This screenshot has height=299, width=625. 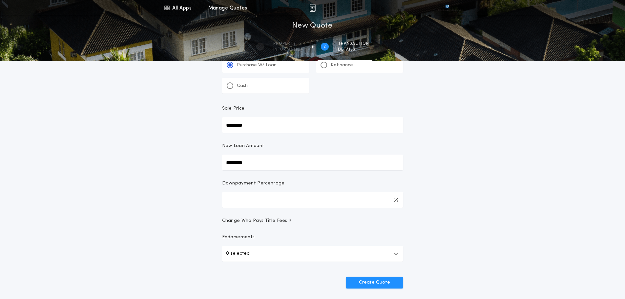 I want to click on p: Endorsements, so click(x=313, y=237).